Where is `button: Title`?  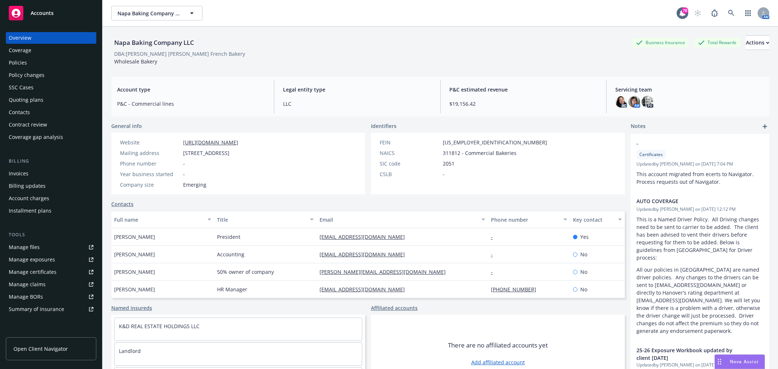 button: Title is located at coordinates (266, 220).